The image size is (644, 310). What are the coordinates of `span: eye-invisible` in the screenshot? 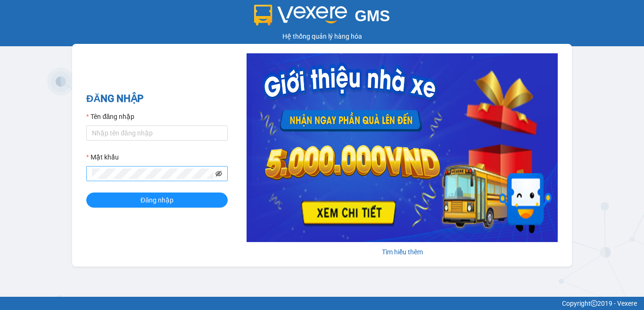 It's located at (219, 174).